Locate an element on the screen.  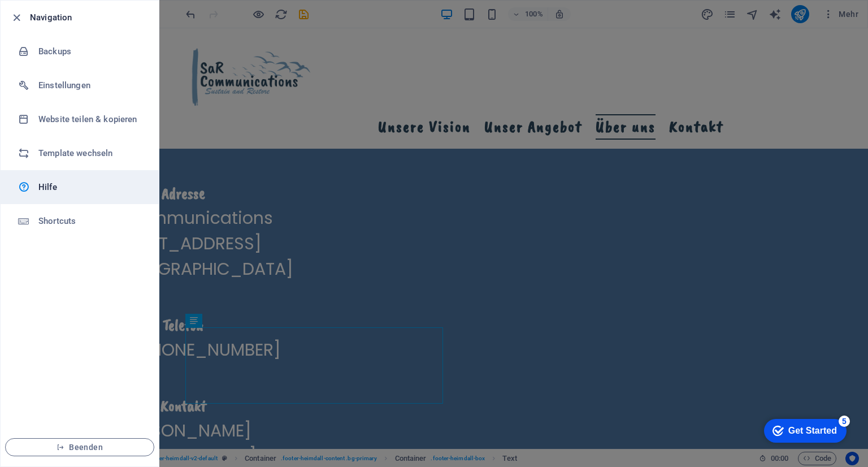
button: Beenden is located at coordinates (80, 448).